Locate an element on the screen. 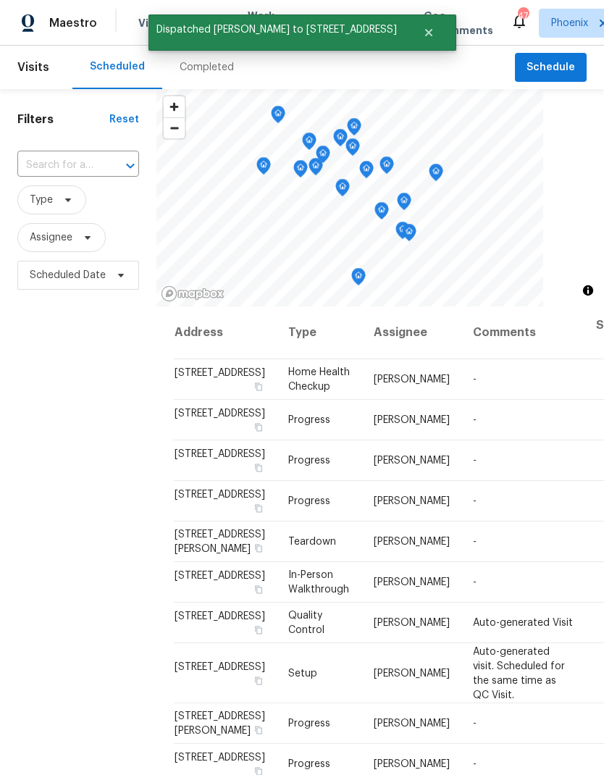  span: Phoenix is located at coordinates (569, 23).